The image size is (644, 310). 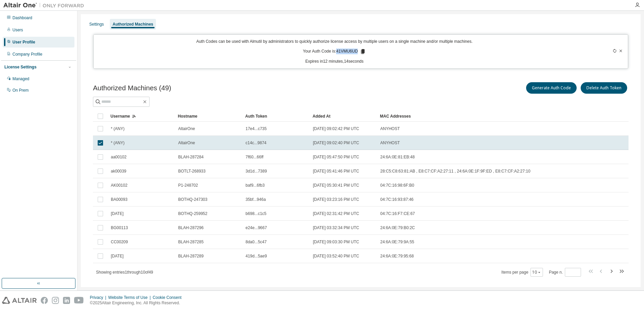 I want to click on span: BOTHQ-259952, so click(x=192, y=214).